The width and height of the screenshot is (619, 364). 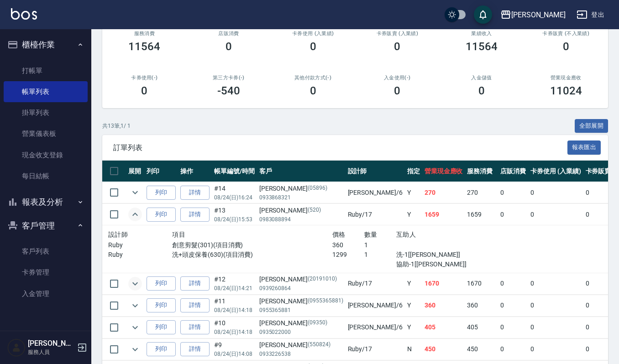 I want to click on span: 數量, so click(x=371, y=235).